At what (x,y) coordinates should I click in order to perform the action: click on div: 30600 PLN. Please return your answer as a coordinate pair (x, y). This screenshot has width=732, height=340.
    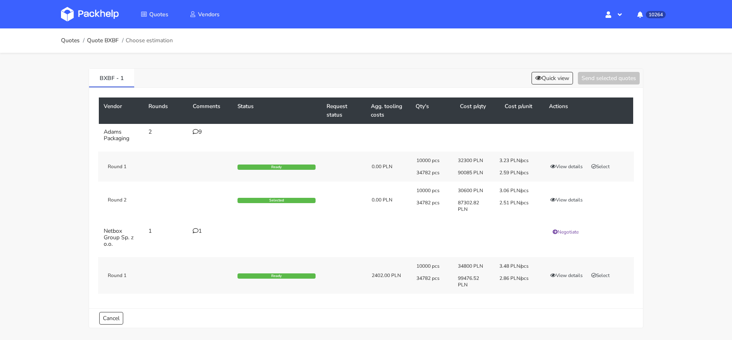
    Looking at the image, I should click on (473, 191).